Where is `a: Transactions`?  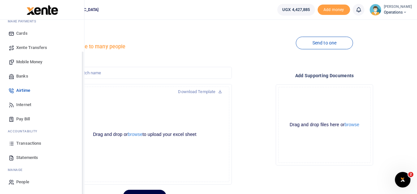 a: Transactions is located at coordinates (42, 144).